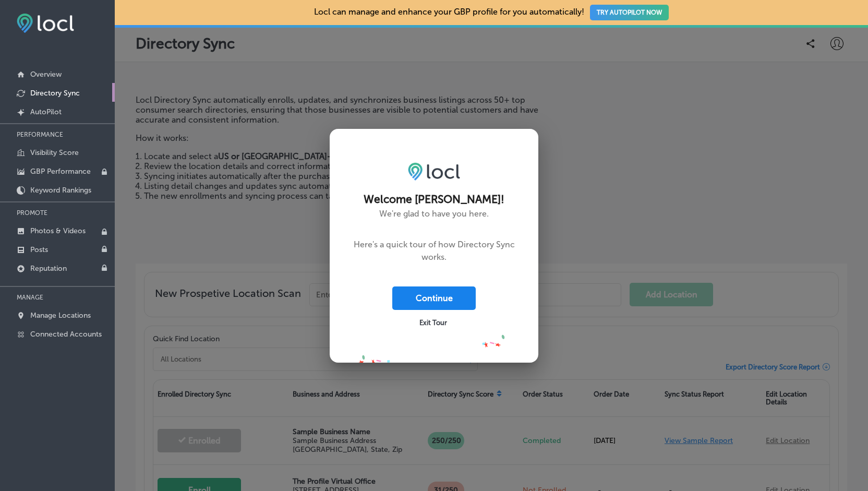 The image size is (868, 491). I want to click on p: Reputation, so click(49, 268).